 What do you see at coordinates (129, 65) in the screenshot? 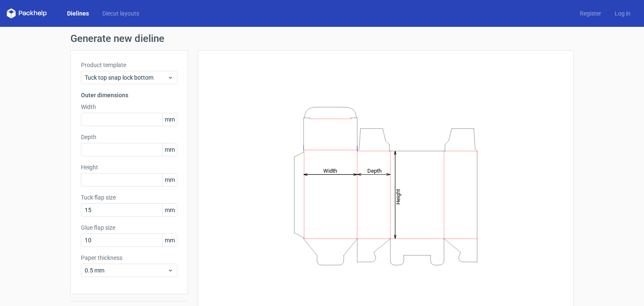
I see `label: Product template` at bounding box center [129, 65].